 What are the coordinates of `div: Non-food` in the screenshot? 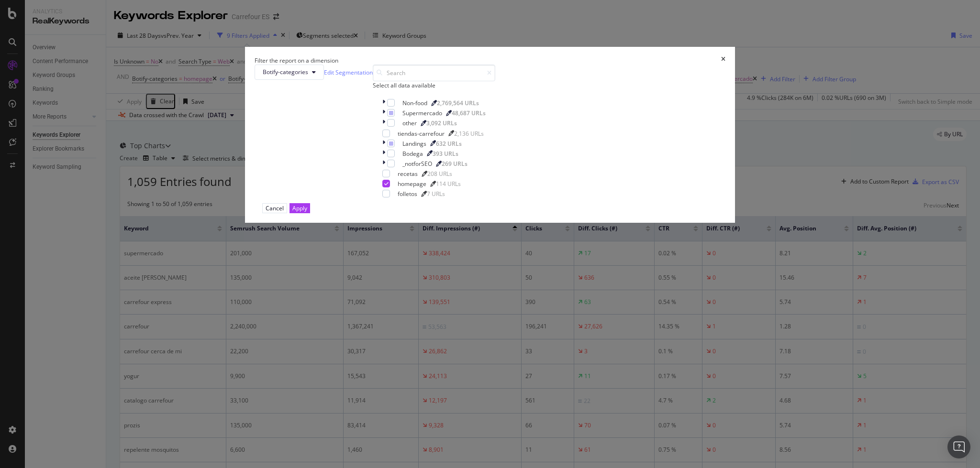 It's located at (415, 103).